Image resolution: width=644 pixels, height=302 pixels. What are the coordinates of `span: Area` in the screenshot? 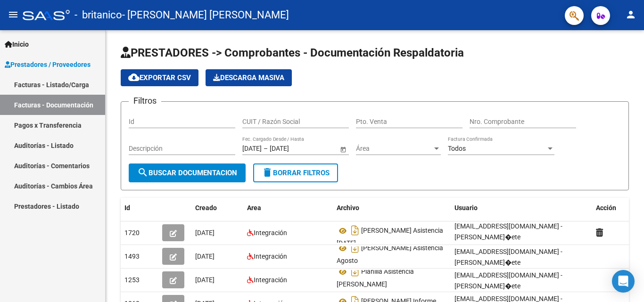 It's located at (254, 208).